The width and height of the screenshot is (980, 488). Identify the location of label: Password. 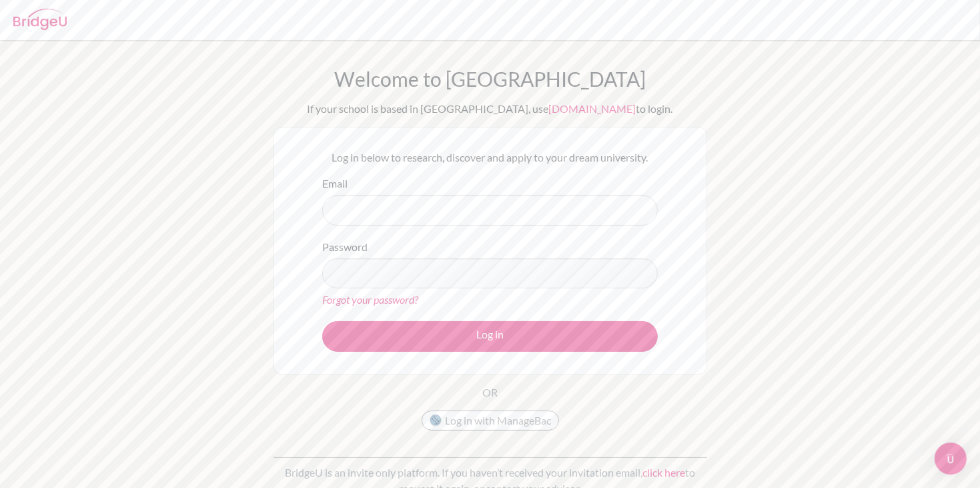
(345, 247).